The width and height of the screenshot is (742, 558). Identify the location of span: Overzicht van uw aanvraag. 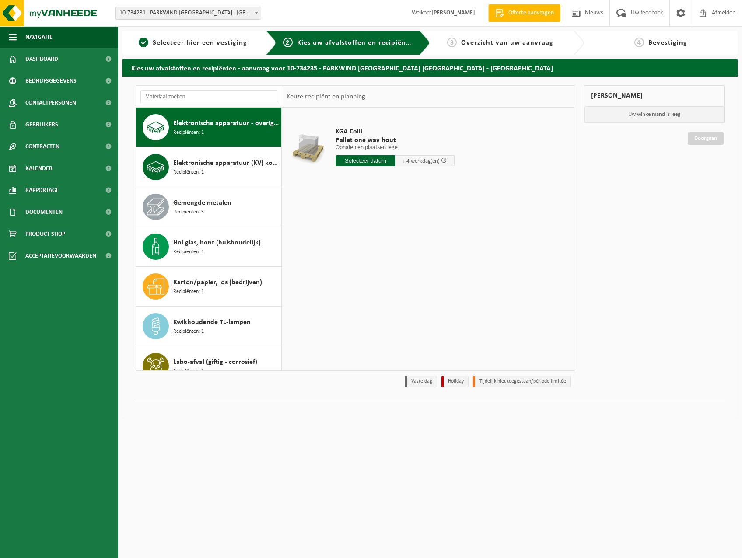
(507, 43).